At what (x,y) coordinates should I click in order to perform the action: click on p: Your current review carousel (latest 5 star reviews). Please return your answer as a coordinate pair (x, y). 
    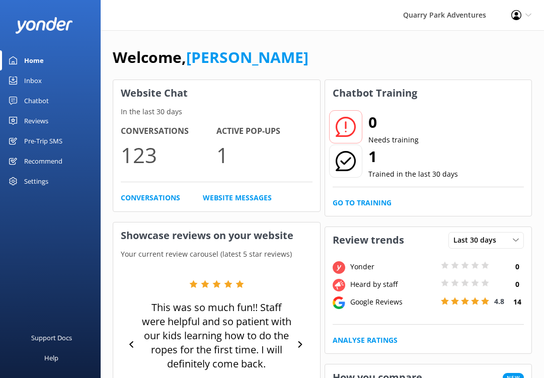
    Looking at the image, I should click on (216, 254).